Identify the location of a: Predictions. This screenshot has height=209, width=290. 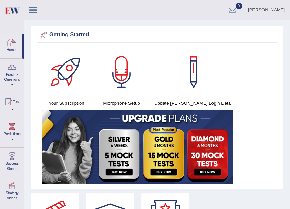
(12, 132).